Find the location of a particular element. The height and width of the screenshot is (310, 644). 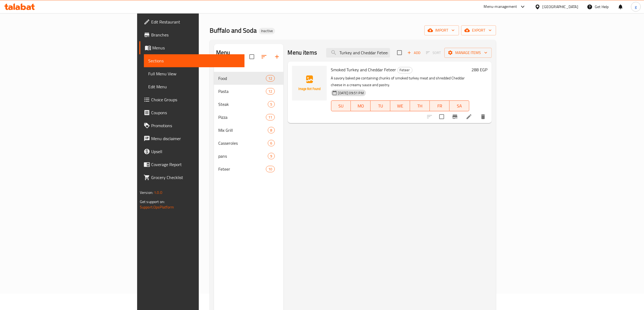

span: Promotions is located at coordinates (196, 125).